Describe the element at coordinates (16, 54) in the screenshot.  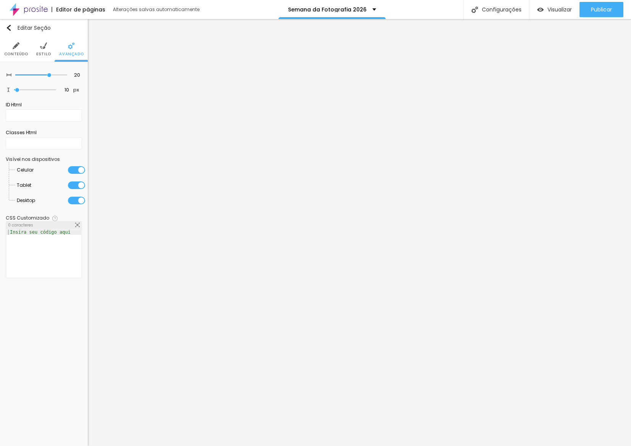
I see `span: Conteúdo` at that location.